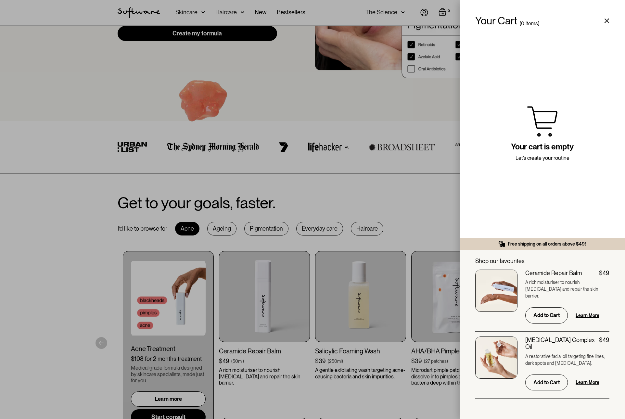 Image resolution: width=625 pixels, height=419 pixels. Describe the element at coordinates (542, 147) in the screenshot. I see `h2: Your cart is empty` at that location.